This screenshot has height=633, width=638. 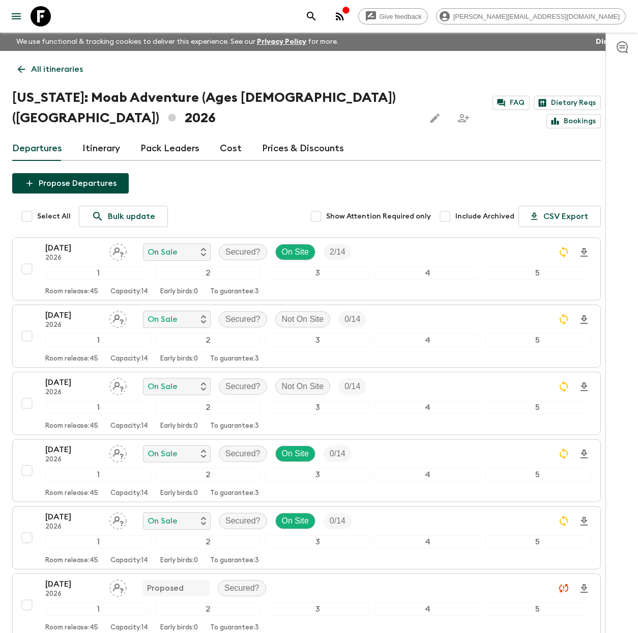 I want to click on a: Pack Leaders, so click(x=170, y=149).